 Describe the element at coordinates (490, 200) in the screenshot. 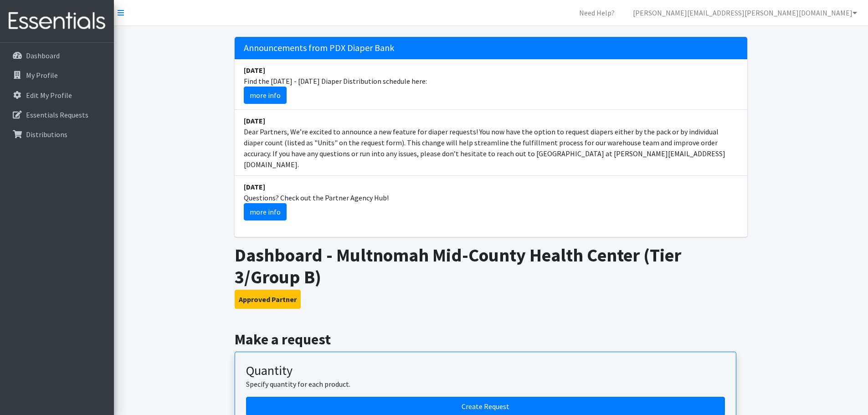

I see `li: Questions? Check out the Partner Agency Hub!` at that location.